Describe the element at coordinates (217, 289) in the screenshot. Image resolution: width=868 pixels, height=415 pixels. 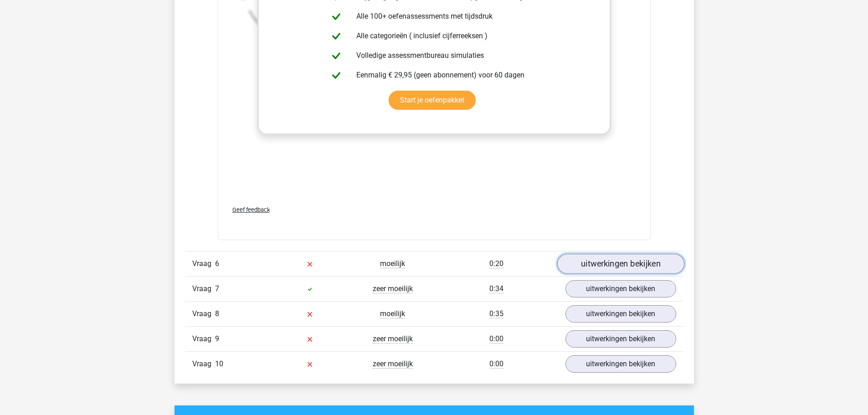
I see `span: 7` at that location.